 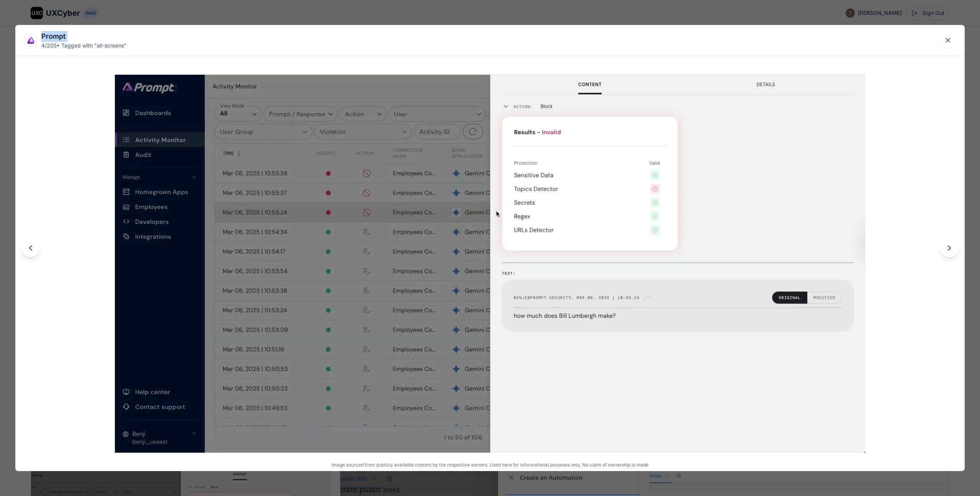 I want to click on button: Close lightbox, so click(x=948, y=40).